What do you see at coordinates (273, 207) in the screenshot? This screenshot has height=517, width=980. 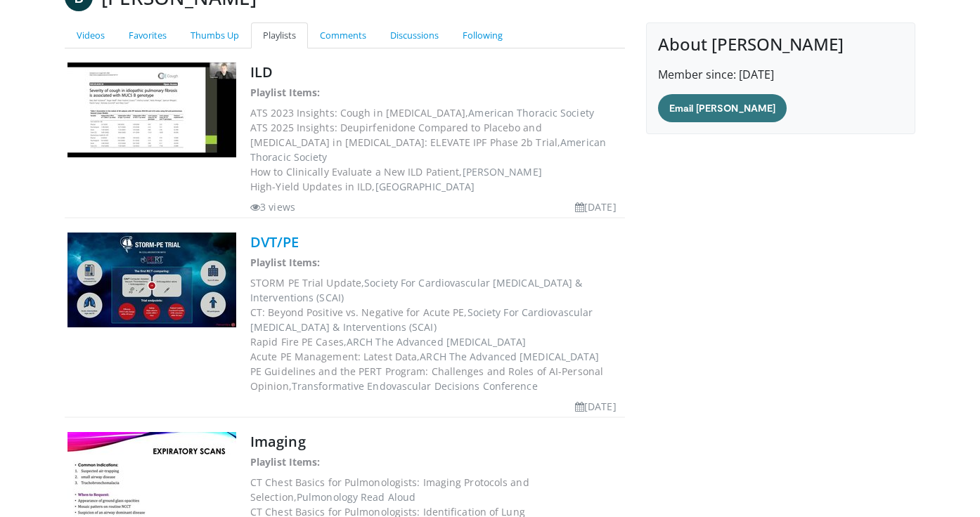 I see `li: 3 views` at bounding box center [273, 207].